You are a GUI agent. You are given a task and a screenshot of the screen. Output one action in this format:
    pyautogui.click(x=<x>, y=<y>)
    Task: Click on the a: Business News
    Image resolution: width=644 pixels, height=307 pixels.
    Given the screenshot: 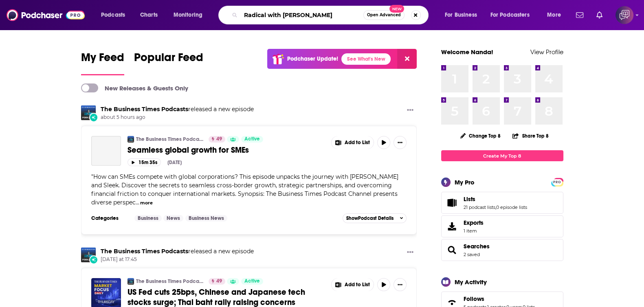 What is the action you would take?
    pyautogui.click(x=206, y=218)
    